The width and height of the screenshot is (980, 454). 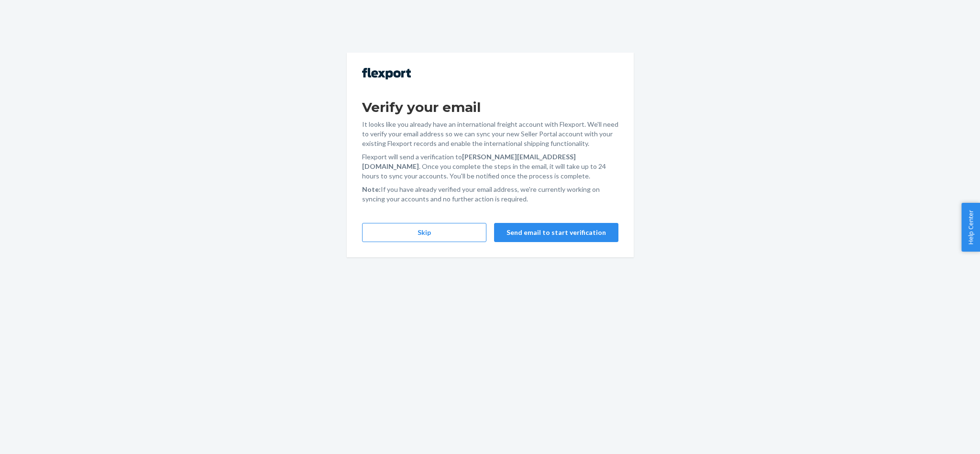 I want to click on button: Skip, so click(x=424, y=233).